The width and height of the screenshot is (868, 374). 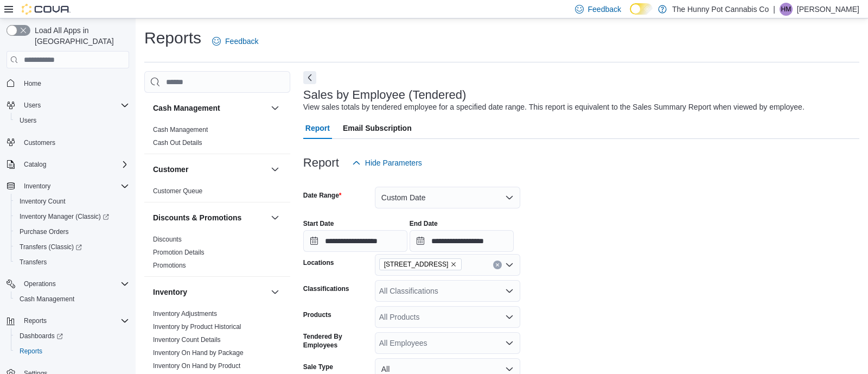 I want to click on span: Inventory Count Details, so click(x=187, y=339).